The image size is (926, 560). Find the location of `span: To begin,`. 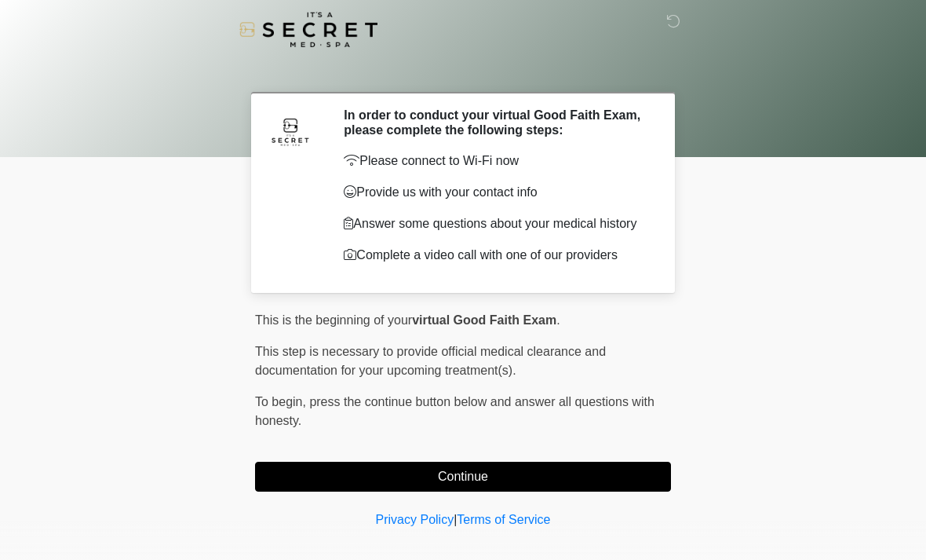

span: To begin, is located at coordinates (281, 401).